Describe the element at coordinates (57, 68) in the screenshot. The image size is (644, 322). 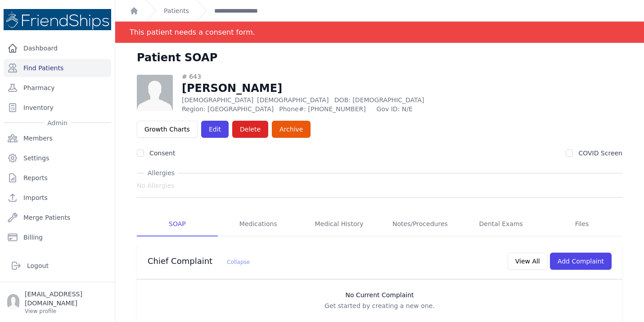
I see `a: Find Patients` at that location.